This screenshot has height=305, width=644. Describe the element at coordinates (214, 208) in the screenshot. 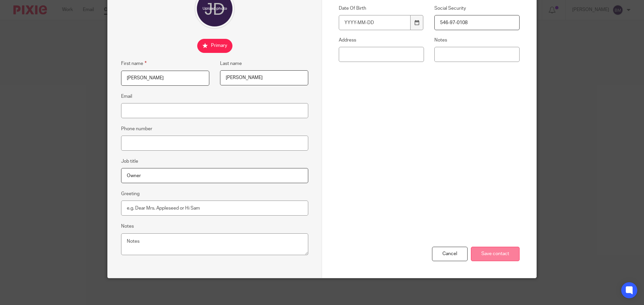

I see `input: e.g. Dear Mrs. Appleseed or Hi Sam` at that location.